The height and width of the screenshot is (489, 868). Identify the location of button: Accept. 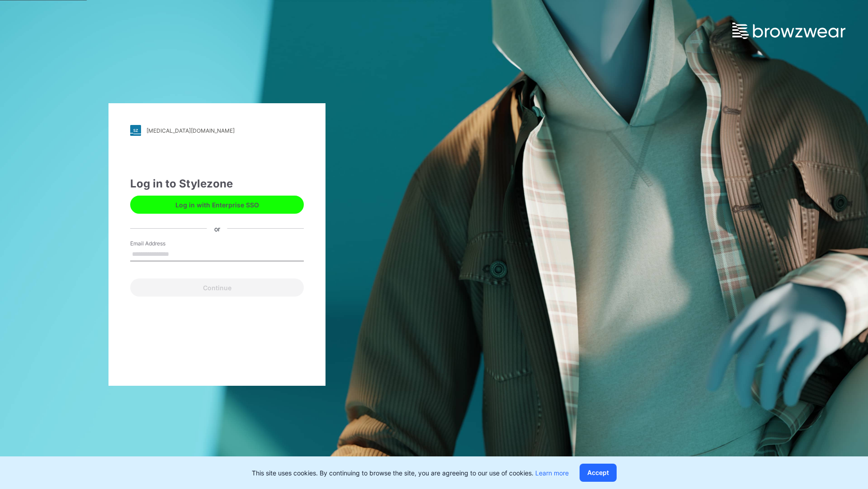
(598, 472).